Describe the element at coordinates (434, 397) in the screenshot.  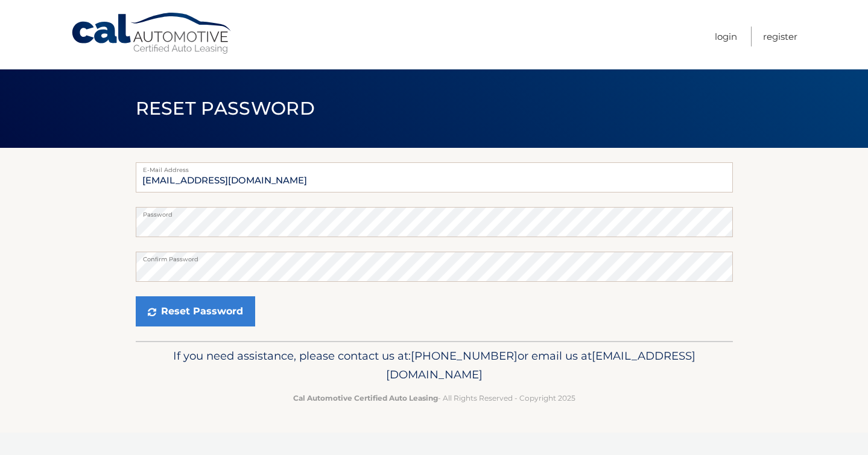
I see `p: - All Rights Reserved - Copyright 2025` at that location.